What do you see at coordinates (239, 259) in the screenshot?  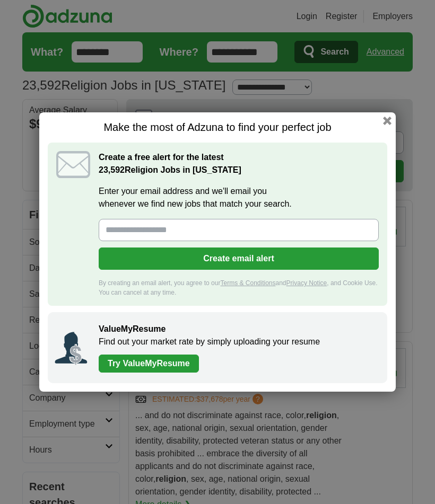 I see `button: Create email alert` at bounding box center [239, 259].